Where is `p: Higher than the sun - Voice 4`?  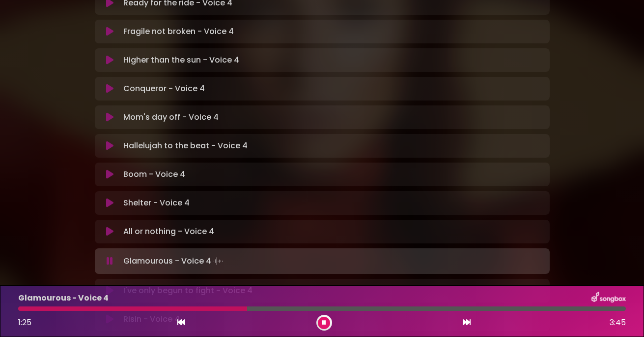
p: Higher than the sun - Voice 4 is located at coordinates (181, 60).